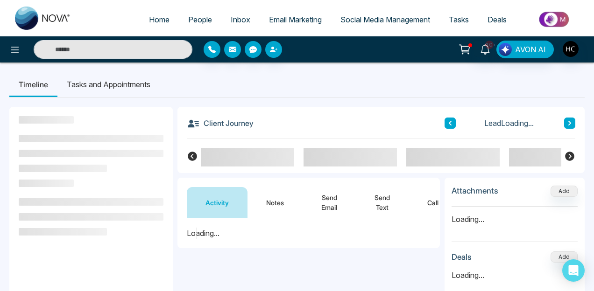 The width and height of the screenshot is (594, 291). I want to click on span: Inbox, so click(240, 20).